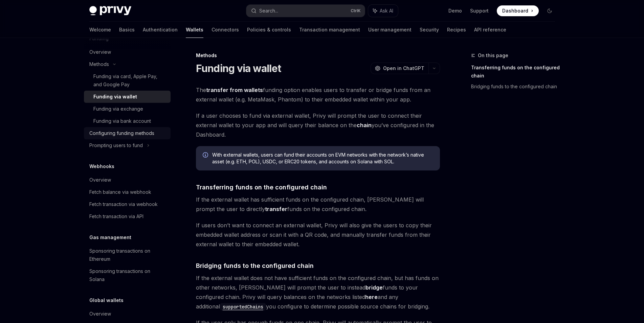 Image resolution: width=644 pixels, height=323 pixels. What do you see at coordinates (269, 30) in the screenshot?
I see `a: Policies & controls` at bounding box center [269, 30].